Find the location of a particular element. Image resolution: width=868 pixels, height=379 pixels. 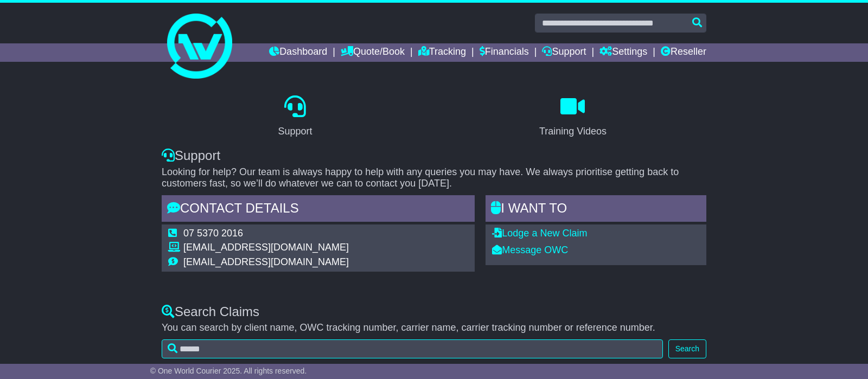

a: Tracking is located at coordinates (442, 53).